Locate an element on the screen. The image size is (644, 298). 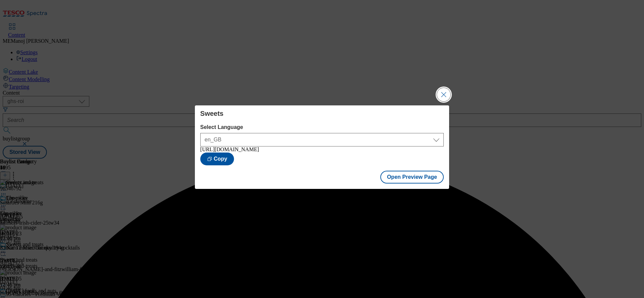
button: Open Preview Page is located at coordinates (412, 177).